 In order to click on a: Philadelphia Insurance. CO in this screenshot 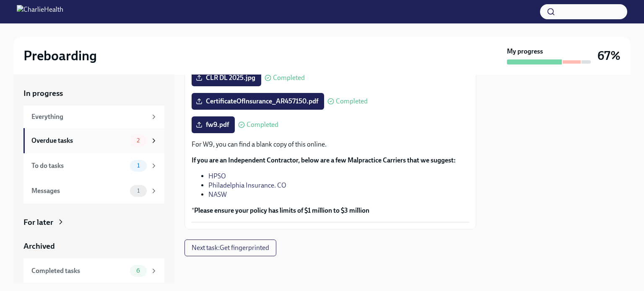, I will do `click(248, 185)`.